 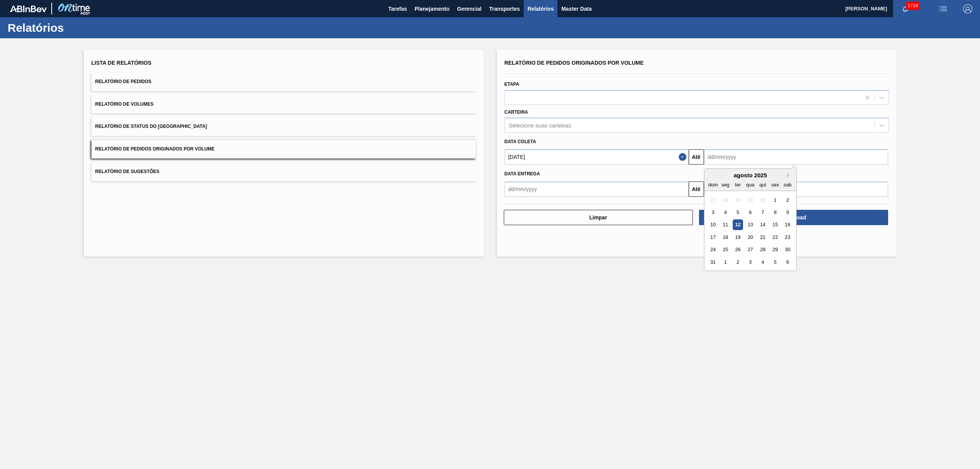 I want to click on span: Planejamento, so click(x=432, y=9).